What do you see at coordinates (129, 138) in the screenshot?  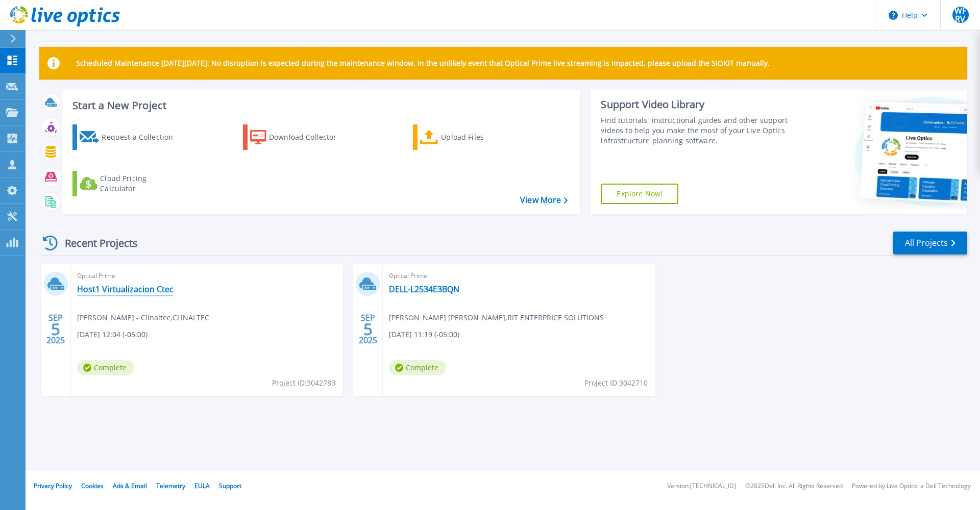 I see `a: Request a Collection` at bounding box center [129, 138].